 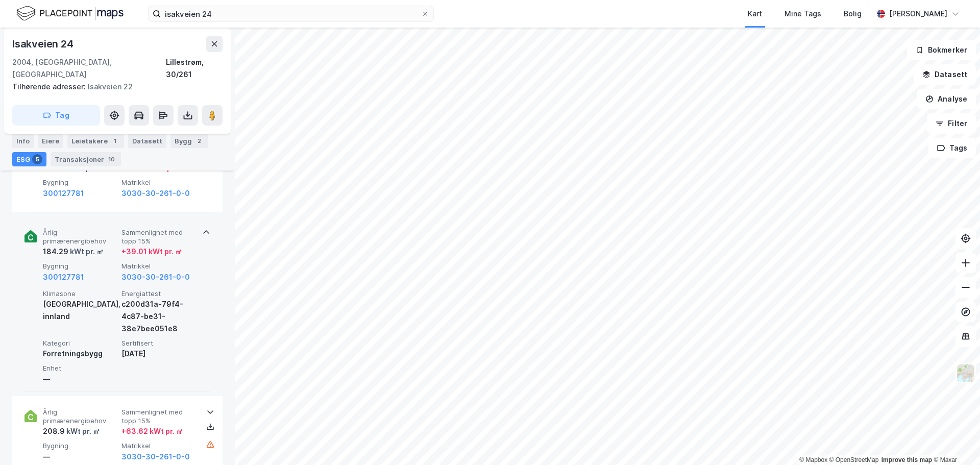 What do you see at coordinates (952, 148) in the screenshot?
I see `button: Tags` at bounding box center [952, 148].